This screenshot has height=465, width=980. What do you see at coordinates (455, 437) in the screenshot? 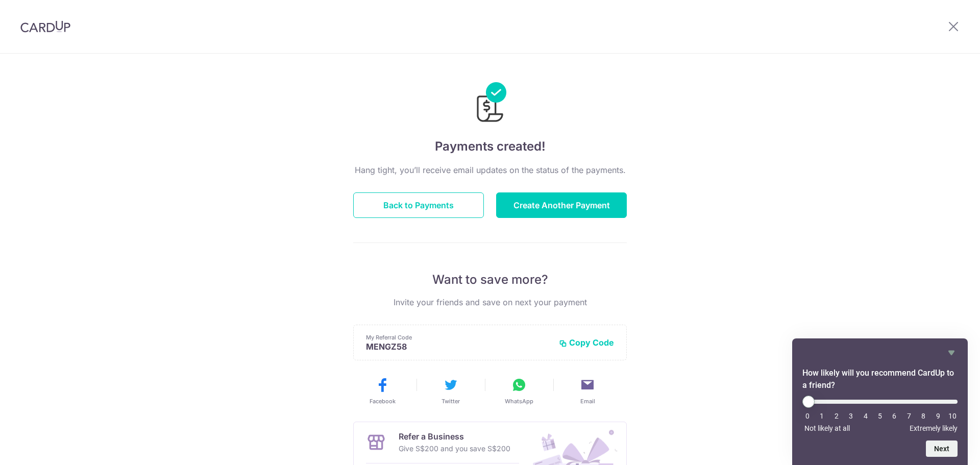
I see `p: Refer a Business` at bounding box center [455, 437].